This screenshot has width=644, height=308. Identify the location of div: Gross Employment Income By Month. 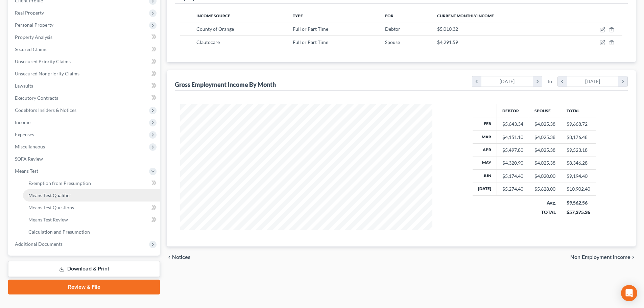
(225, 85).